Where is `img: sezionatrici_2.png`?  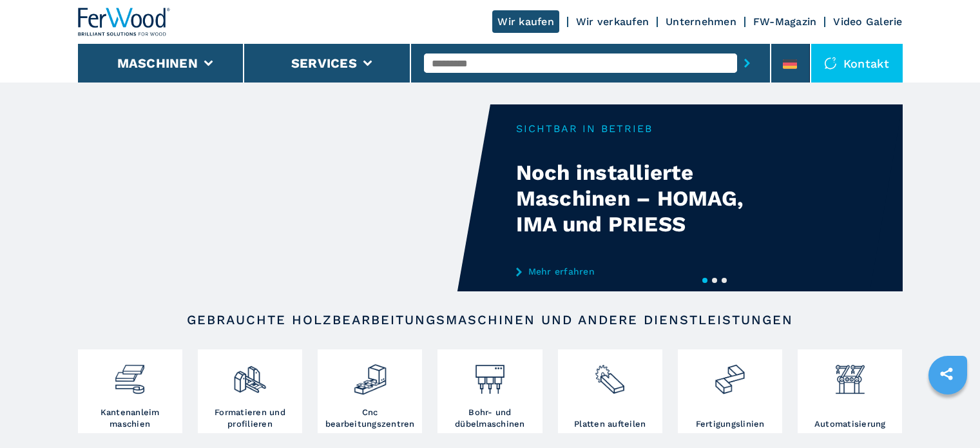 img: sezionatrici_2.png is located at coordinates (609, 375).